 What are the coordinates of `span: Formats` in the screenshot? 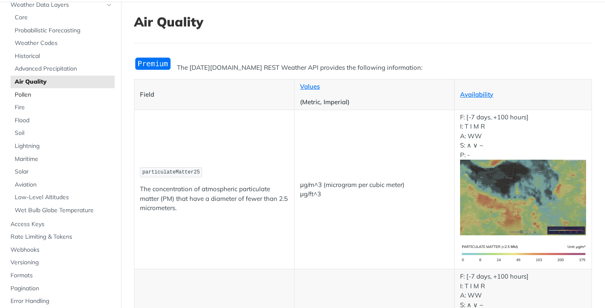 It's located at (61, 276).